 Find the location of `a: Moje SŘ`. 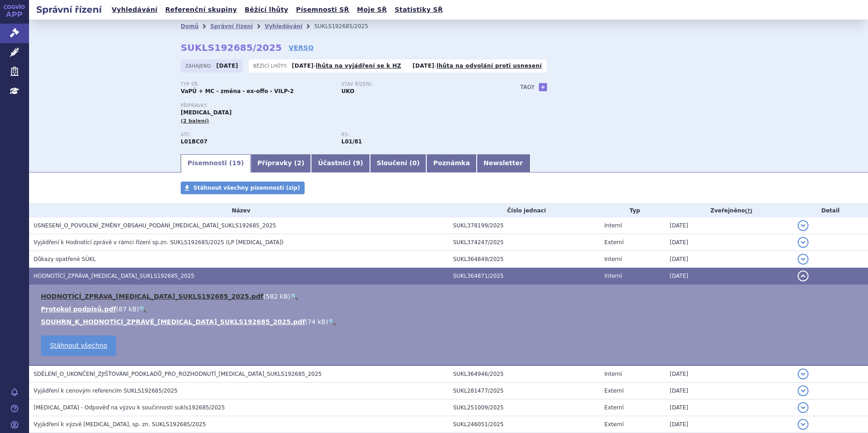

a: Moje SŘ is located at coordinates (372, 9).